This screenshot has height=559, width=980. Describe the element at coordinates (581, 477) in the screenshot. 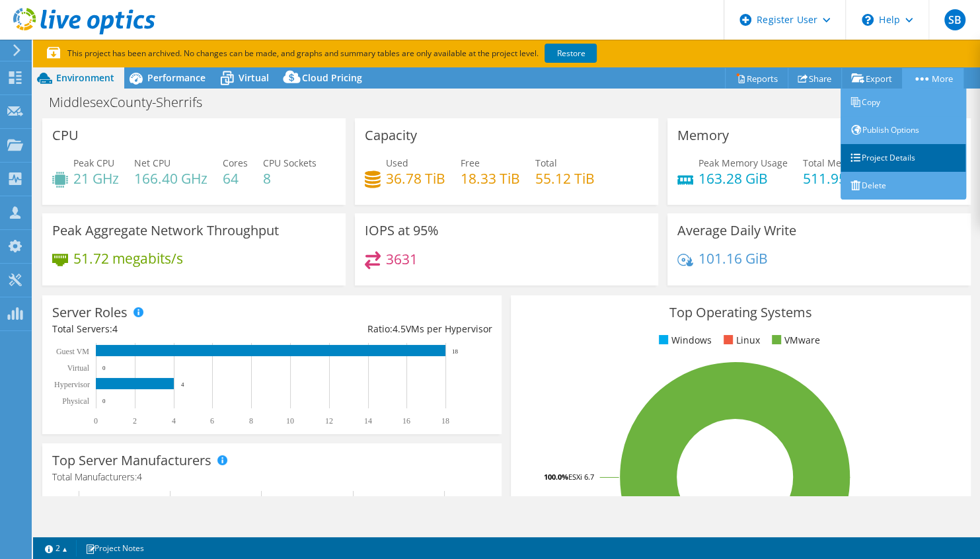

I see `tspan: ESXi 6.7` at that location.